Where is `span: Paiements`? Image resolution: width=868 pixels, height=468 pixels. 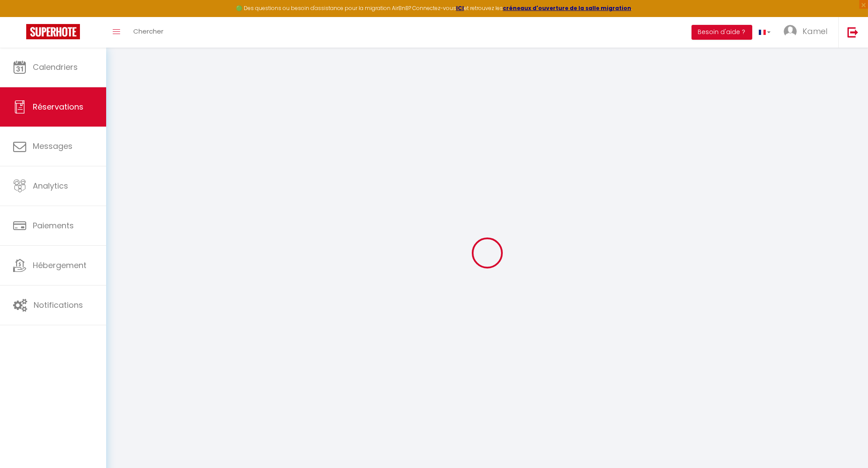
span: Paiements is located at coordinates (53, 225).